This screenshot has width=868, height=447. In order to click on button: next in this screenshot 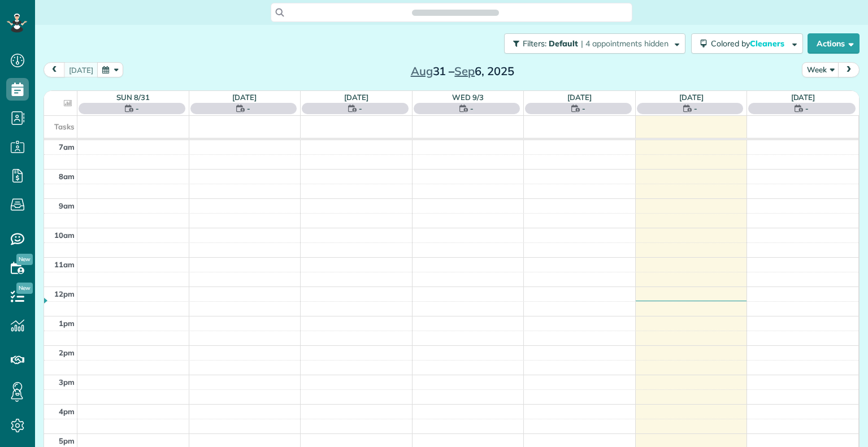, I will do `click(849, 69)`.